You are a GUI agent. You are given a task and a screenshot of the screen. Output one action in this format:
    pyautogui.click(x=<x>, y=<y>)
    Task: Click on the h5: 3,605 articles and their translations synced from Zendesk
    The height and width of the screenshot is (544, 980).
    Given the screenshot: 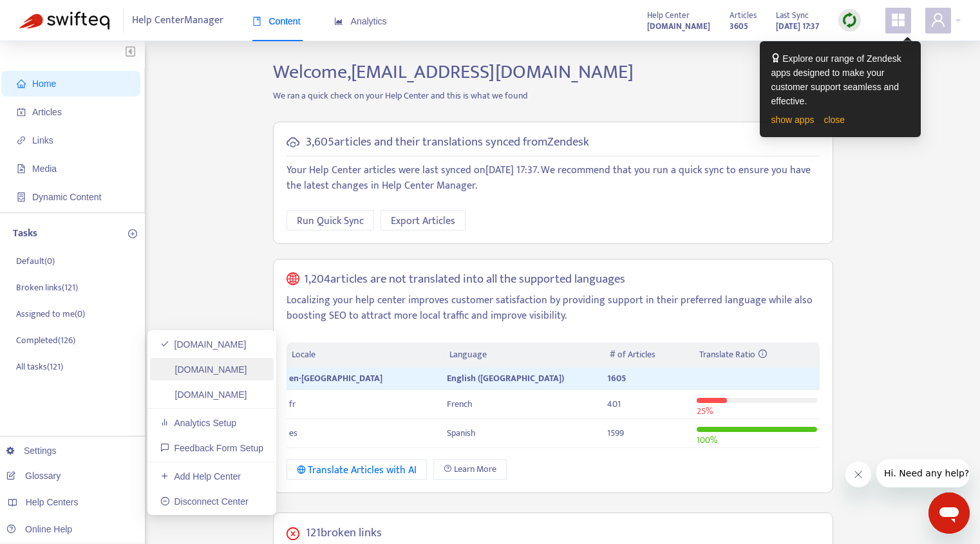 What is the action you would take?
    pyautogui.click(x=448, y=142)
    